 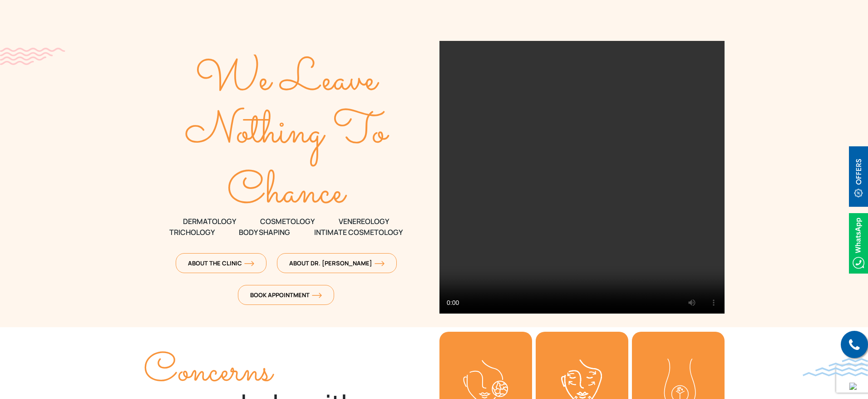 I want to click on span: TRICHOLOGY, so click(x=192, y=232).